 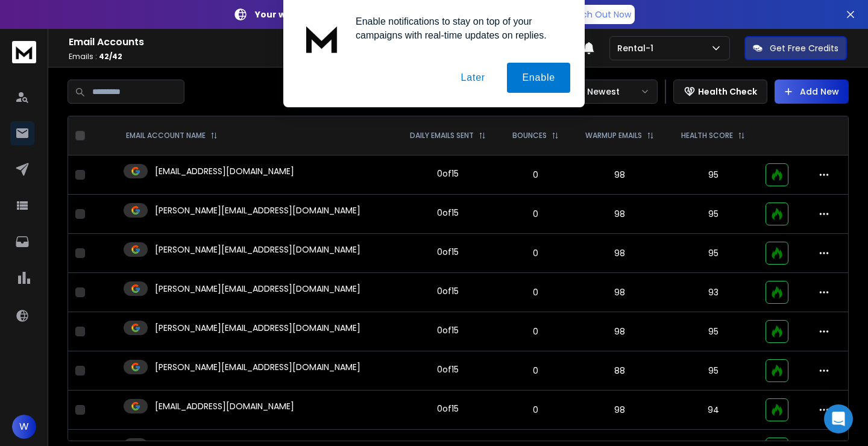 I want to click on button: Later, so click(x=473, y=78).